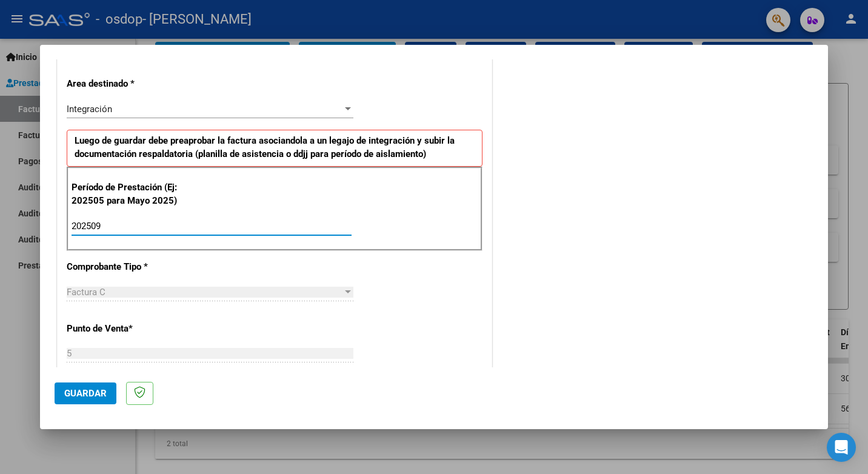  What do you see at coordinates (86, 393) in the screenshot?
I see `span: Guardar` at bounding box center [86, 393].